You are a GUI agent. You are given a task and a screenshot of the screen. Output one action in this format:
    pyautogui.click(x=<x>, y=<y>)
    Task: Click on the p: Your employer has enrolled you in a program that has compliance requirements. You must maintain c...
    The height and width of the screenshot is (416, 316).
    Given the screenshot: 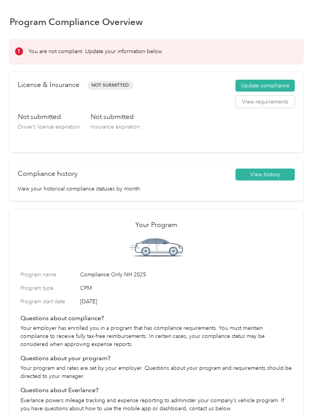 What is the action you would take?
    pyautogui.click(x=156, y=336)
    